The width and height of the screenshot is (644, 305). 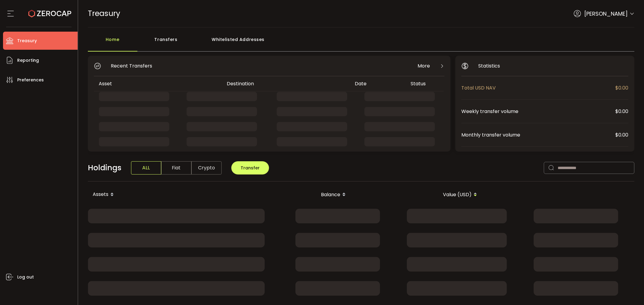 What do you see at coordinates (538, 135) in the screenshot?
I see `span: Monthly transfer volume` at bounding box center [538, 135].